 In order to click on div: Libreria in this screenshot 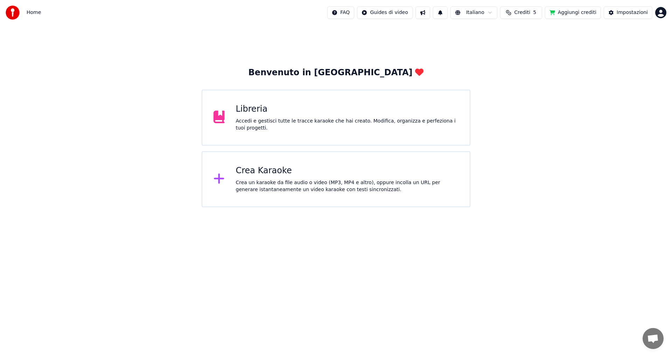, I will do `click(347, 109)`.